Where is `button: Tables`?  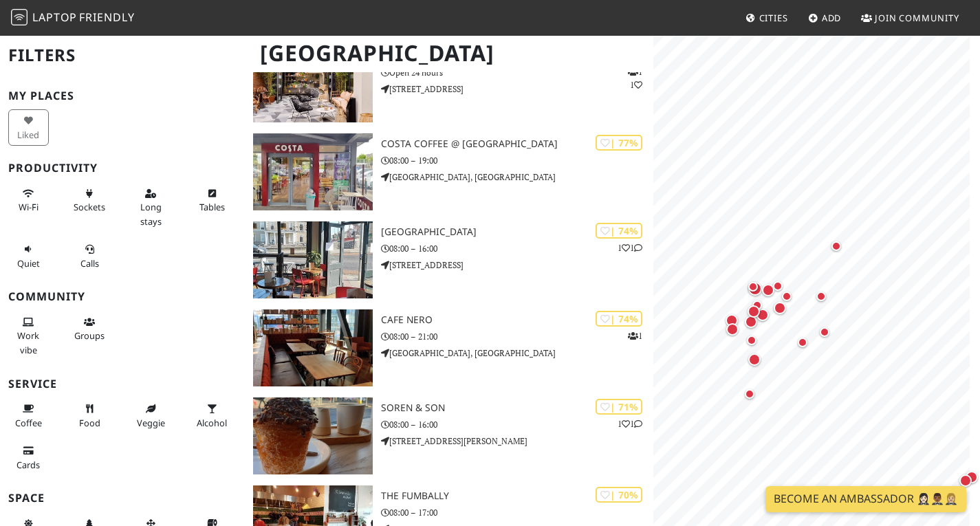 button: Tables is located at coordinates (212, 200).